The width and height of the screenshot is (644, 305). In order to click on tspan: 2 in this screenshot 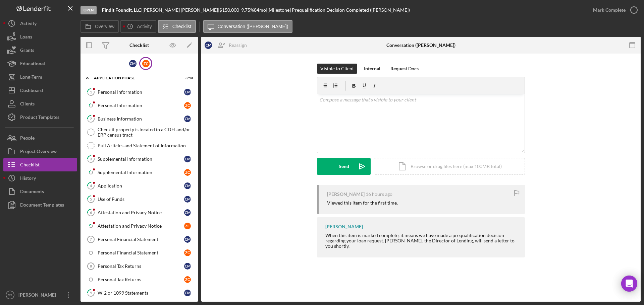, I will do `click(91, 119)`.